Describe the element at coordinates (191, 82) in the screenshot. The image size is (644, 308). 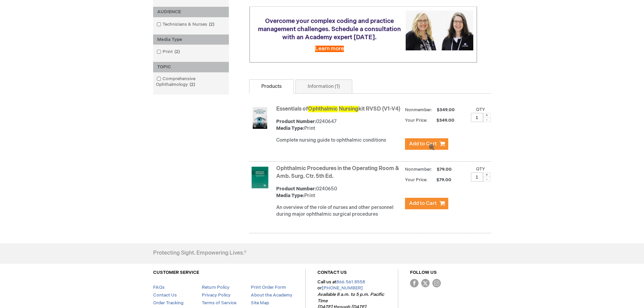
I see `a: Comprehensive Ophthalmology2` at that location.